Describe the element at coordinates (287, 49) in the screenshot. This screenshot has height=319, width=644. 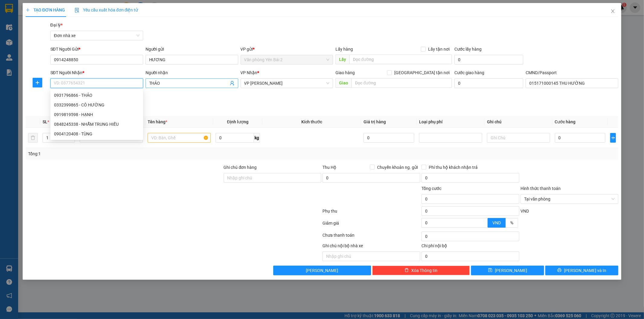
I see `div: VP gửi` at that location.